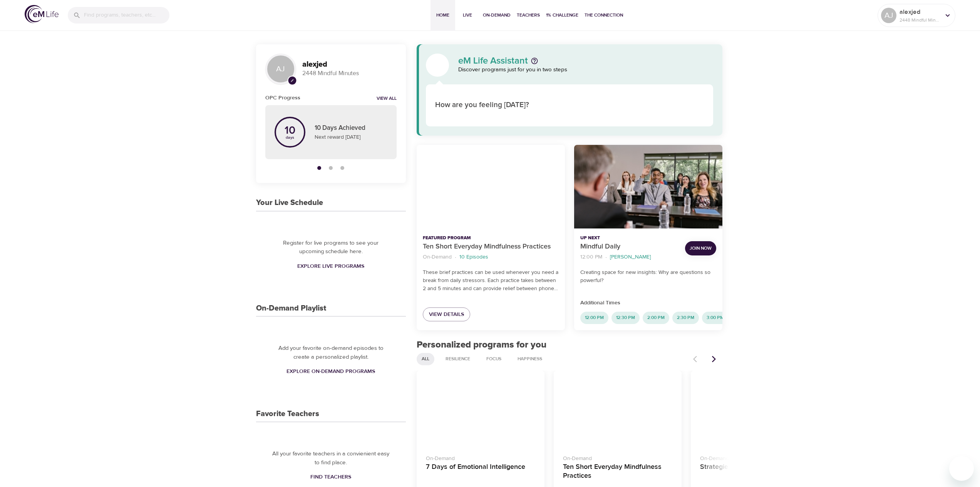 Image resolution: width=980 pixels, height=487 pixels. What do you see at coordinates (458, 359) in the screenshot?
I see `div: Resilience` at bounding box center [458, 359].